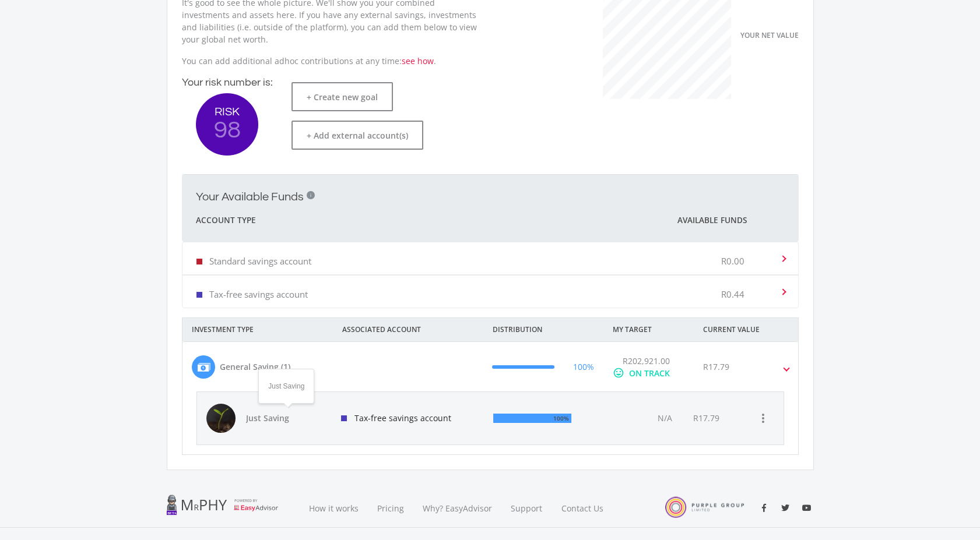 The height and width of the screenshot is (540, 980). What do you see at coordinates (417, 61) in the screenshot?
I see `a: see how` at bounding box center [417, 61].